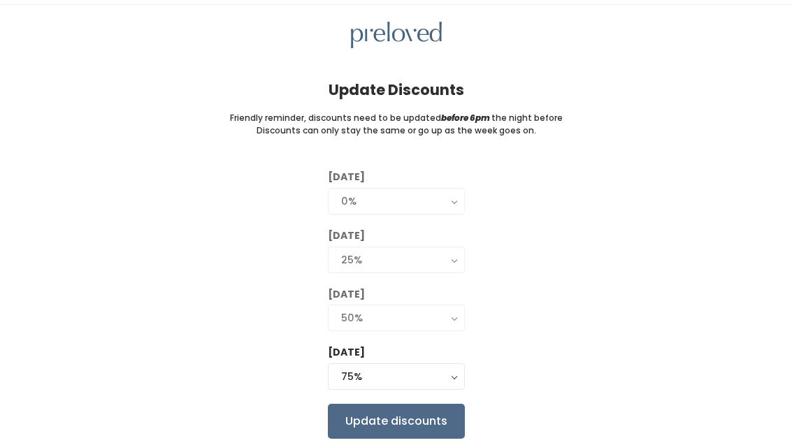  What do you see at coordinates (396, 260) in the screenshot?
I see `div: 25%` at bounding box center [396, 260].